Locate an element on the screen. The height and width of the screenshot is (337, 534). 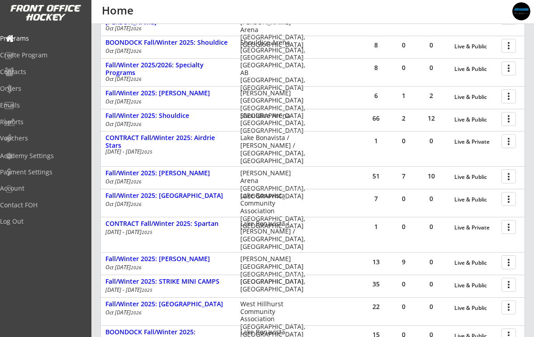
div: Fall/Winter 2025/2026: Specialty Programs is located at coordinates (168, 69).